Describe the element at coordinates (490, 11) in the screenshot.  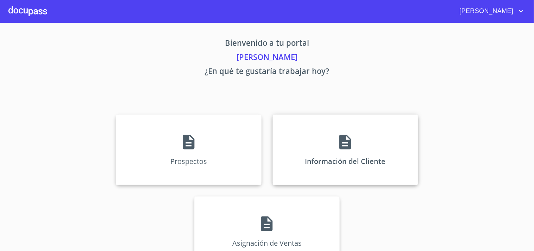
I see `button: account of current user` at that location.